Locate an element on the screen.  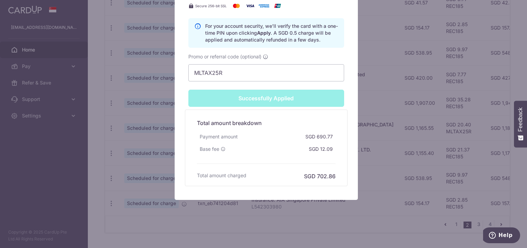
img: UnionPay is located at coordinates (278, 6).